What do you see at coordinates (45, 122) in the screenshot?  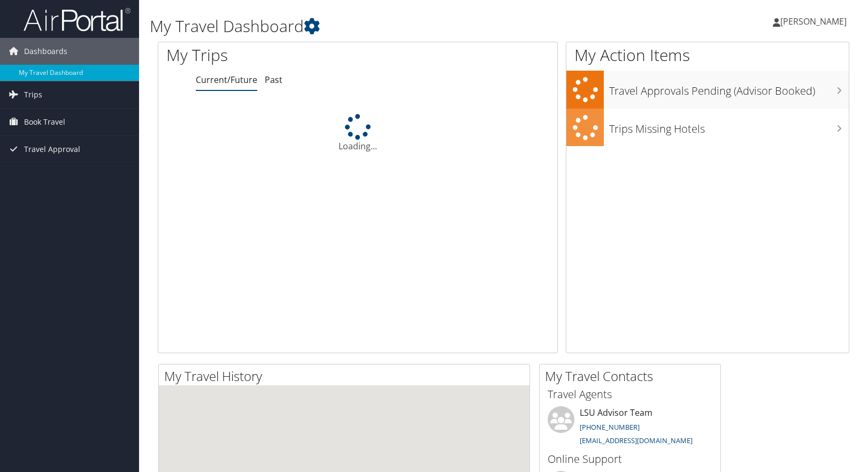 I see `span: Book Travel` at bounding box center [45, 122].